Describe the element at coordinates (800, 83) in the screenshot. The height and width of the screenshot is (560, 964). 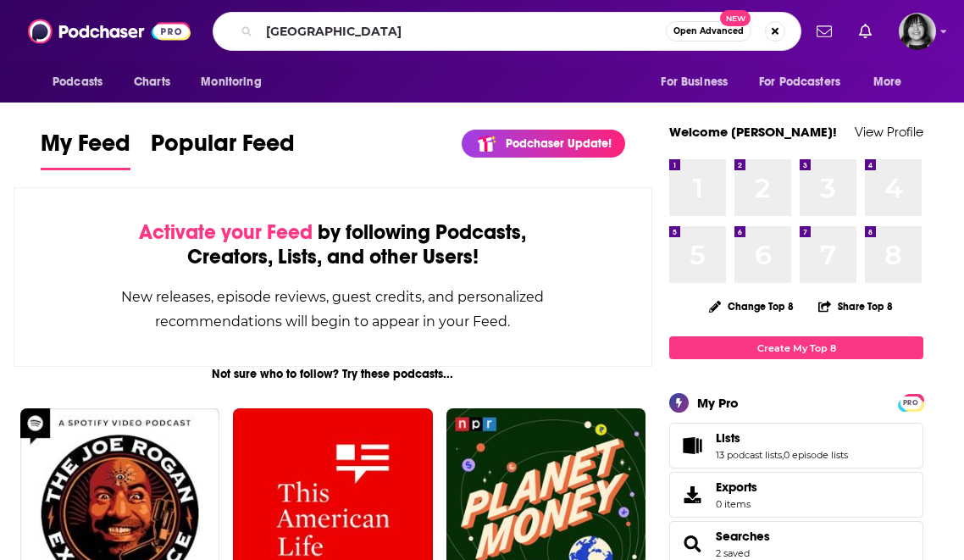
I see `span: For Podcasters` at that location.